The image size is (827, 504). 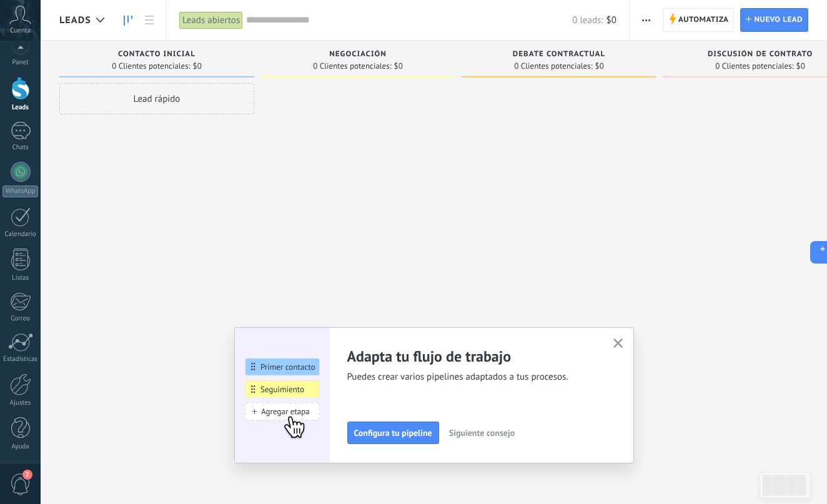 What do you see at coordinates (128, 20) in the screenshot?
I see `a: Leads` at bounding box center [128, 20].